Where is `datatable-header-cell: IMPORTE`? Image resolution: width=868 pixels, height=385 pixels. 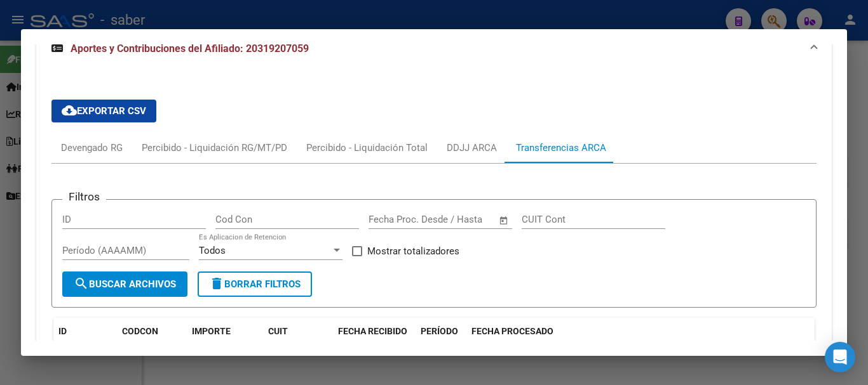 datatable-header-cell: IMPORTE is located at coordinates (225, 339).